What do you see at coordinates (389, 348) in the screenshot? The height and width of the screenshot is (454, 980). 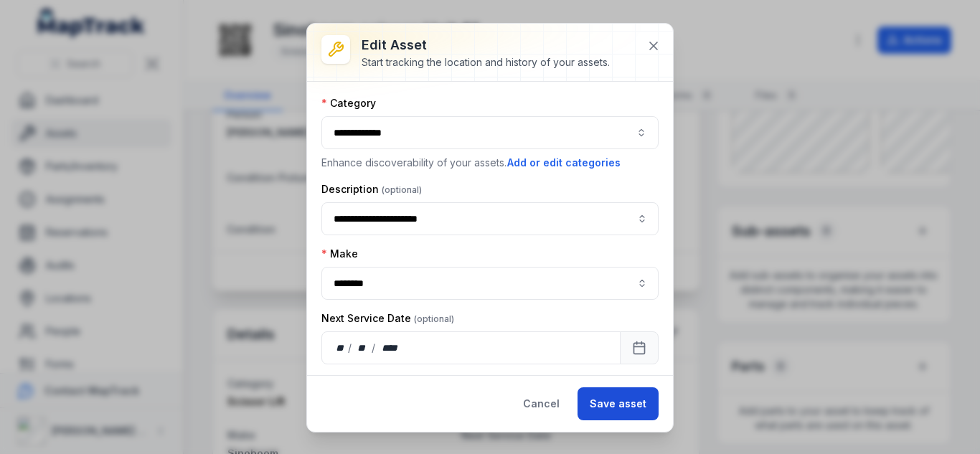 I see `div: year,` at bounding box center [389, 348].